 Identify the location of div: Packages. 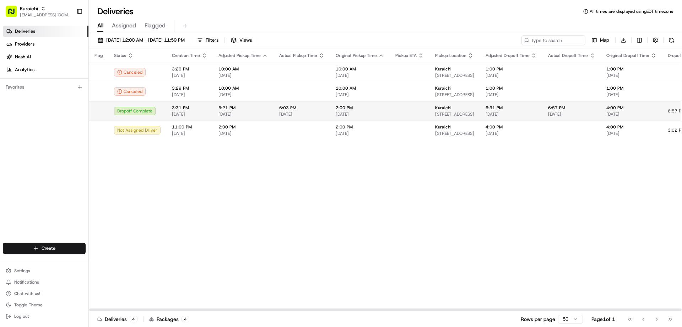
(169, 319).